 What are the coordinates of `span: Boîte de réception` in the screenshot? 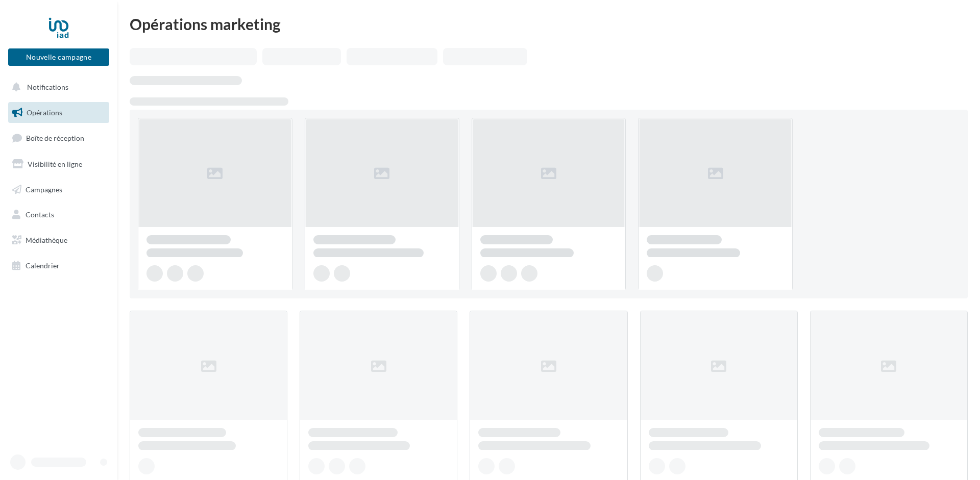 It's located at (55, 138).